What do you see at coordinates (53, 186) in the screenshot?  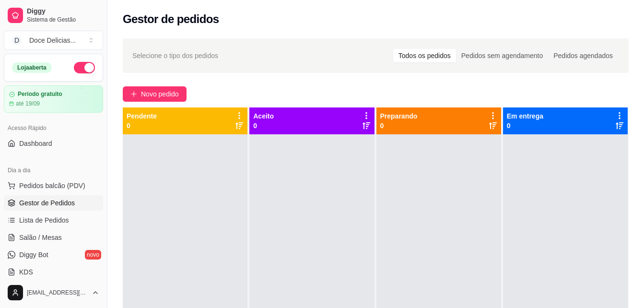 I see `button: Pedidos balcão (PDV)` at bounding box center [53, 186].